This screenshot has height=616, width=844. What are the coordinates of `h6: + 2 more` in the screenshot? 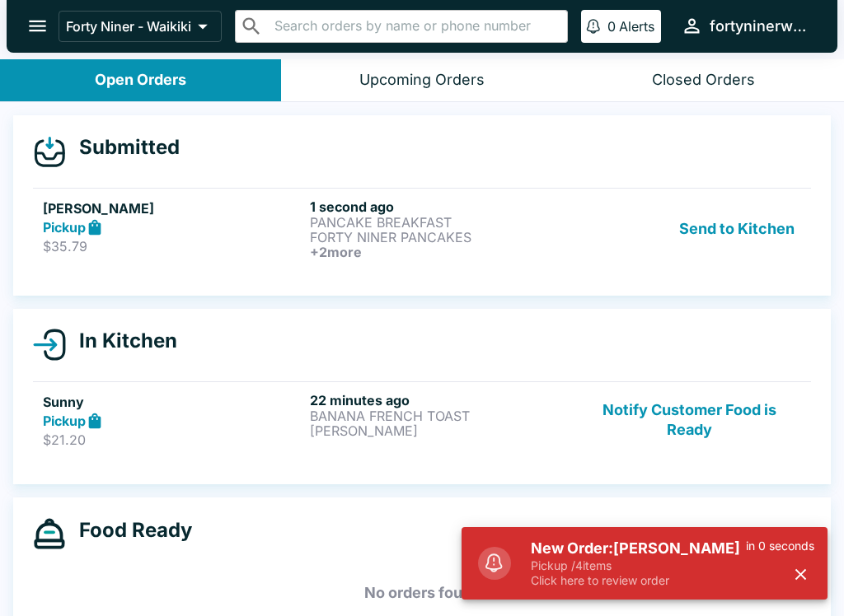 It's located at (440, 252).